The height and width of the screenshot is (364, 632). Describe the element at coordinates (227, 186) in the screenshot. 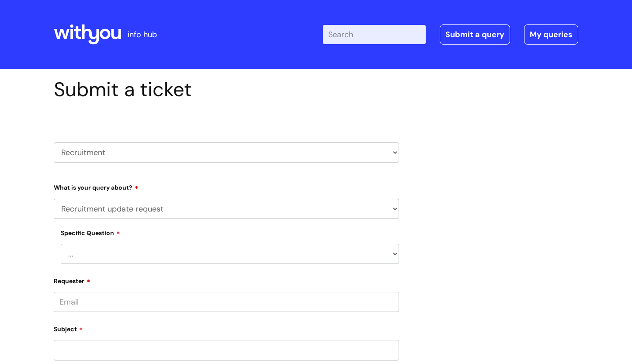

I see `label: What is your query about?` at that location.